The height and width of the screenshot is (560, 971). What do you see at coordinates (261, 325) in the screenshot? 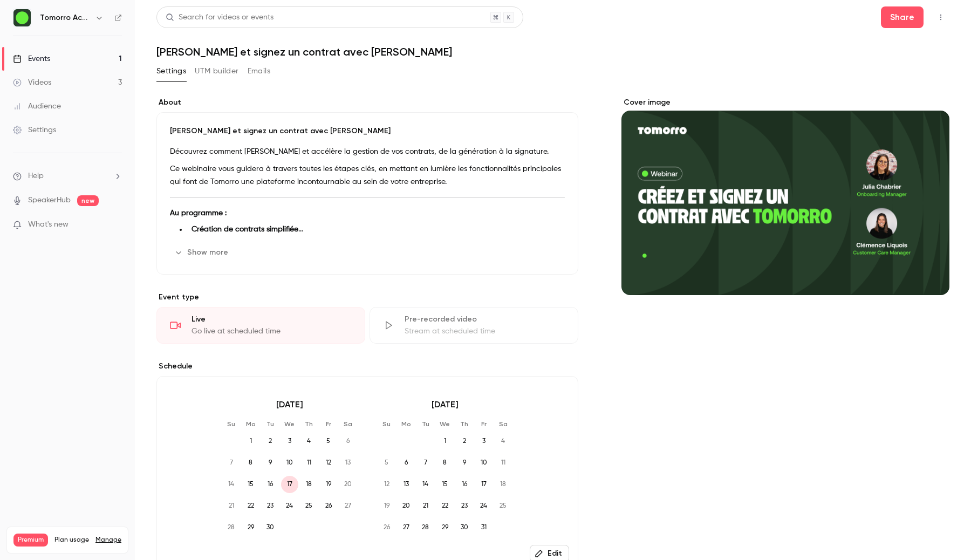
I see `div: LiveGo live at scheduled time` at bounding box center [261, 325].